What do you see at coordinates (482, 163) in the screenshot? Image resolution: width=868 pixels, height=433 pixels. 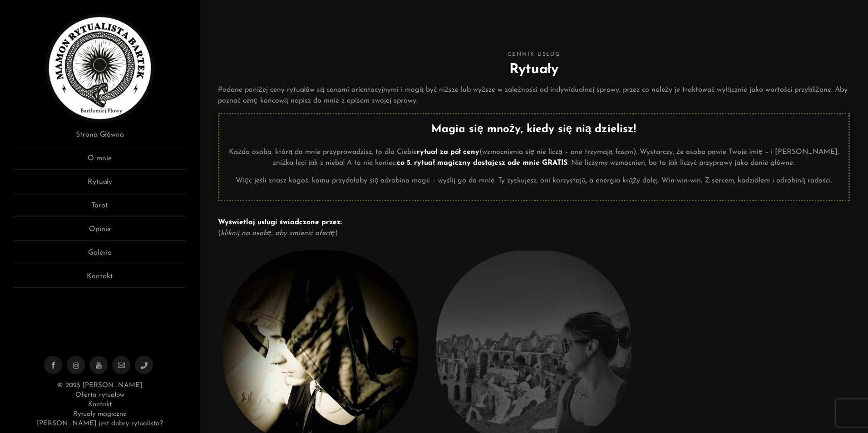 I see `strong: co 5. rytuał magiczny dostajesz ode mnie GRATIS` at bounding box center [482, 163].